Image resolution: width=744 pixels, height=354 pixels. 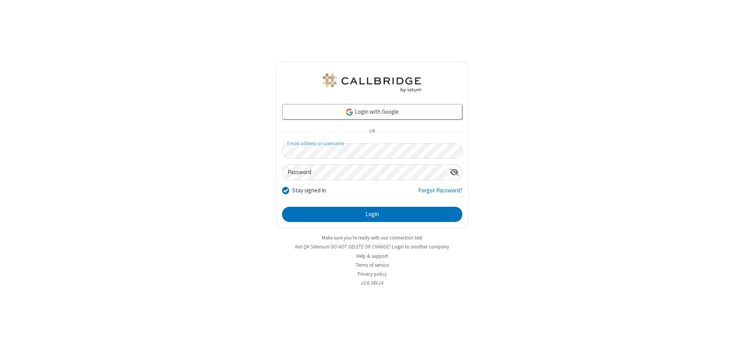 What do you see at coordinates (454, 172) in the screenshot?
I see `div: Show password` at bounding box center [454, 172].